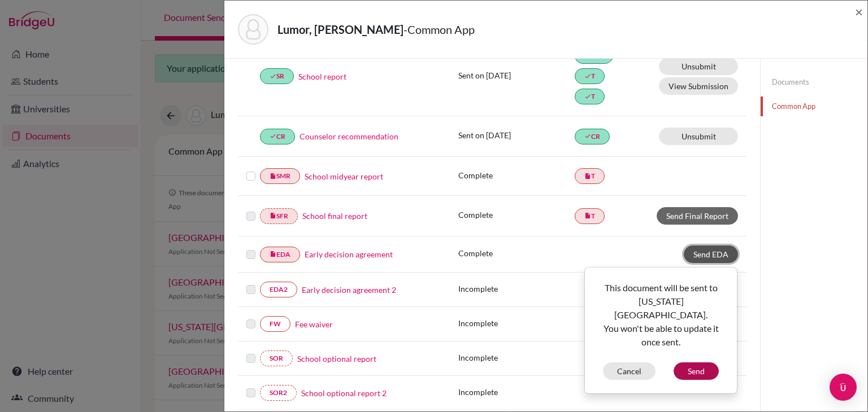  What do you see at coordinates (277, 76) in the screenshot?
I see `a: doneSR` at bounding box center [277, 76].